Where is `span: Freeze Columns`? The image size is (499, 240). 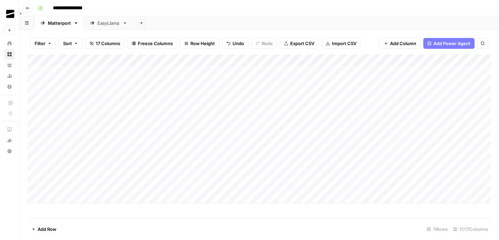 span: Freeze Columns is located at coordinates (155, 43).